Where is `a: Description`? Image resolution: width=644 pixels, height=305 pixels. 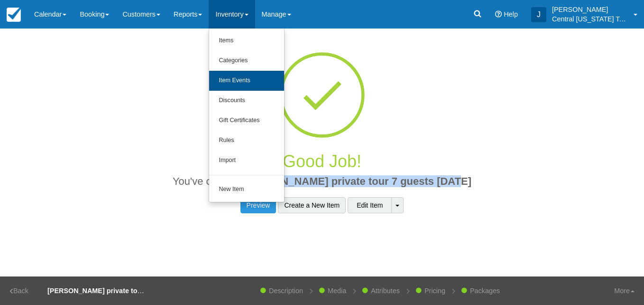
a: Description is located at coordinates (286, 290).